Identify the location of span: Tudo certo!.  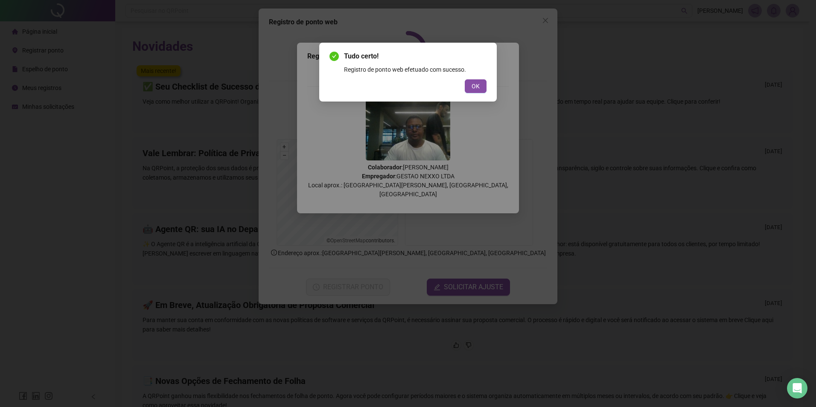
(415, 56).